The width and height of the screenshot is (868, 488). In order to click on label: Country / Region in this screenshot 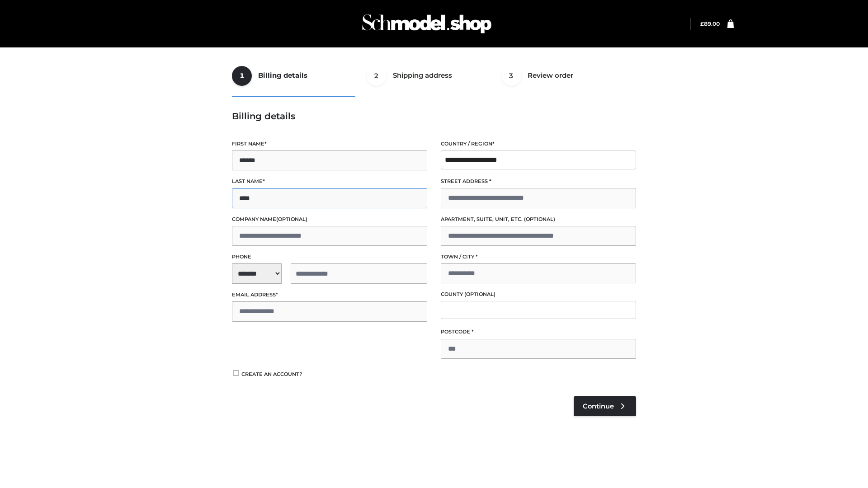, I will do `click(538, 144)`.